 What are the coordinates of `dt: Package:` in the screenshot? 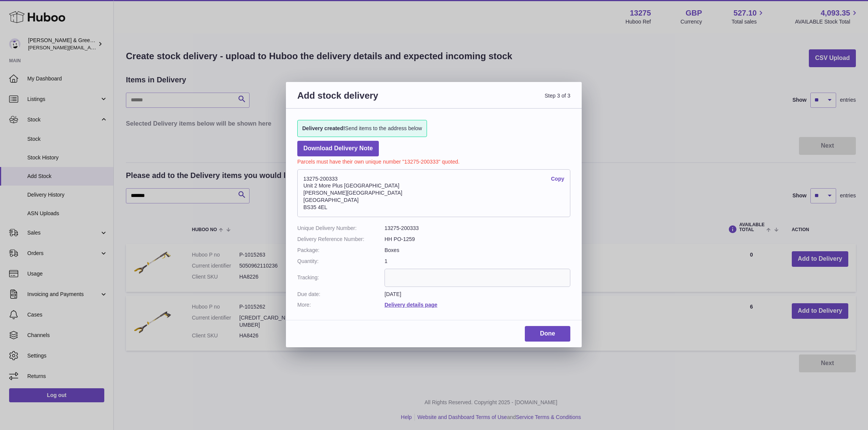 It's located at (341, 250).